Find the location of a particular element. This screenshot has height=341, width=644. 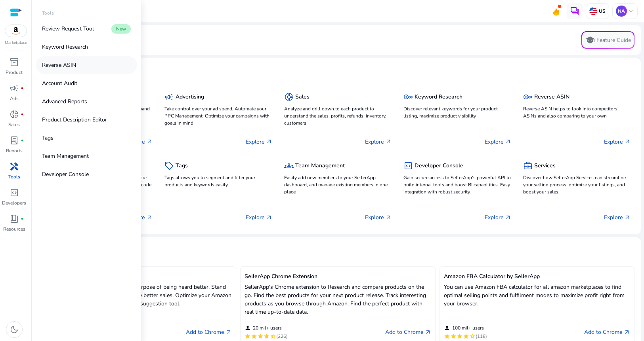

h5: Amazon FBA Calculator by SellerApp is located at coordinates (537, 277).